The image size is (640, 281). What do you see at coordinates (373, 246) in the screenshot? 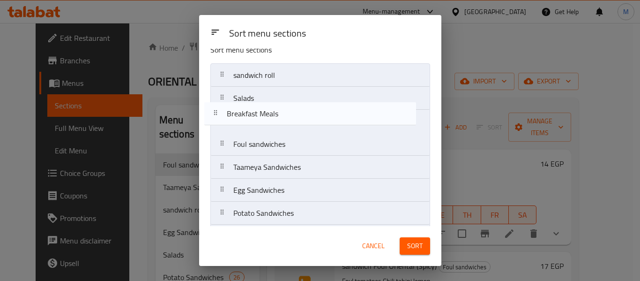
I see `span: Cancel` at bounding box center [373, 246].